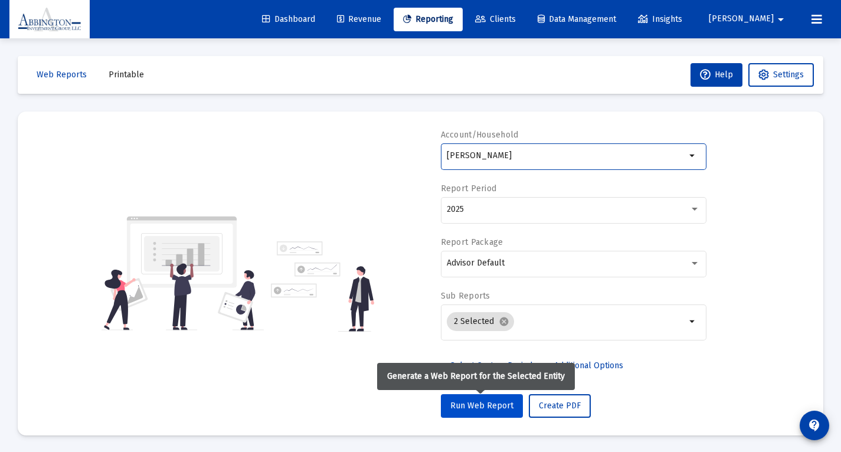 The height and width of the screenshot is (452, 841). What do you see at coordinates (481, 406) in the screenshot?
I see `button: Run Web Report` at bounding box center [481, 406].